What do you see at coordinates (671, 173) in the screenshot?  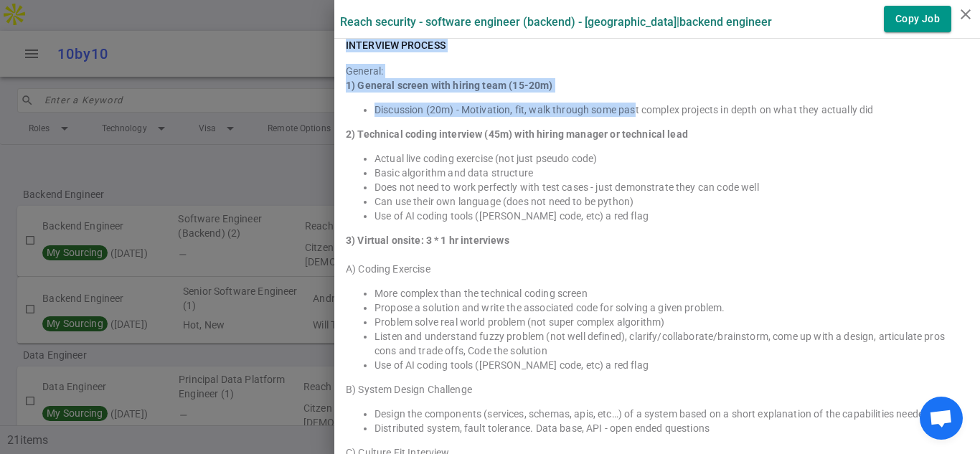 I see `li: Basic algorithm and data structure` at bounding box center [671, 173].